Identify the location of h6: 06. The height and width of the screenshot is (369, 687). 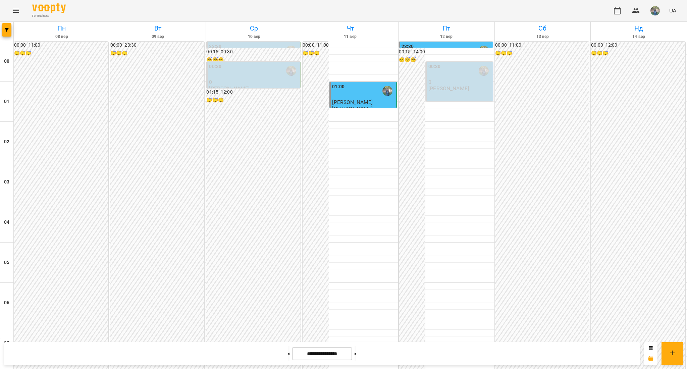
(7, 303).